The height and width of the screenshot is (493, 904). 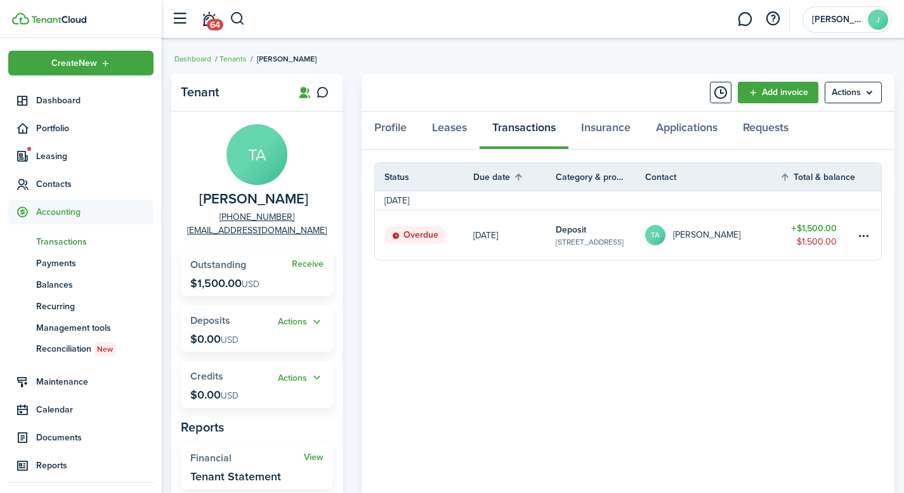 What do you see at coordinates (686, 131) in the screenshot?
I see `a: Applications` at bounding box center [686, 131].